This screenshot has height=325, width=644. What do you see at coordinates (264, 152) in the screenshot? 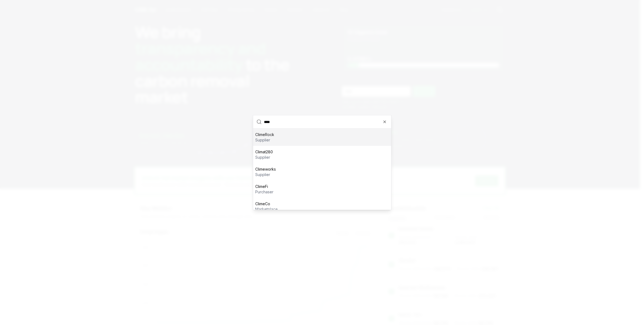
I see `p: Climat280` at bounding box center [264, 152].